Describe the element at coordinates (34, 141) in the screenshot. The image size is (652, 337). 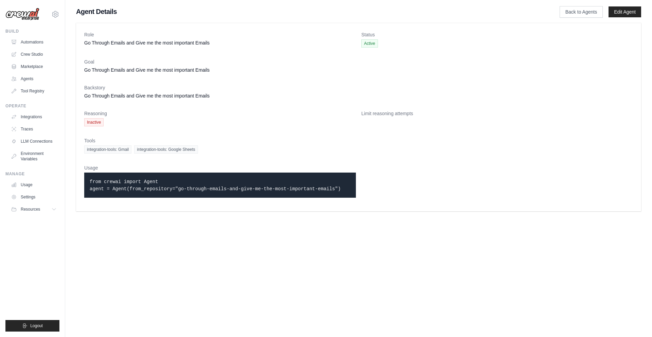
I see `a: LLM Connections` at that location.